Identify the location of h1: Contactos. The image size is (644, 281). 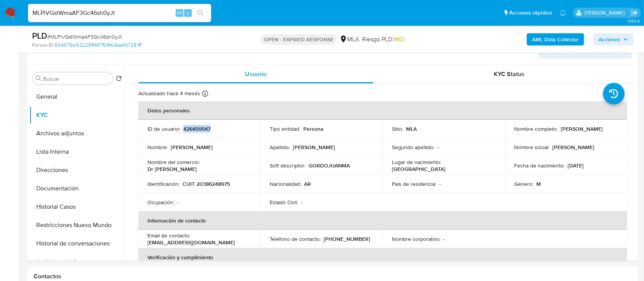
(333, 276).